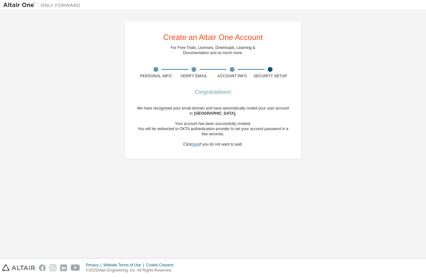 Image resolution: width=426 pixels, height=277 pixels. What do you see at coordinates (156, 76) in the screenshot?
I see `div: Personal Info` at bounding box center [156, 76].